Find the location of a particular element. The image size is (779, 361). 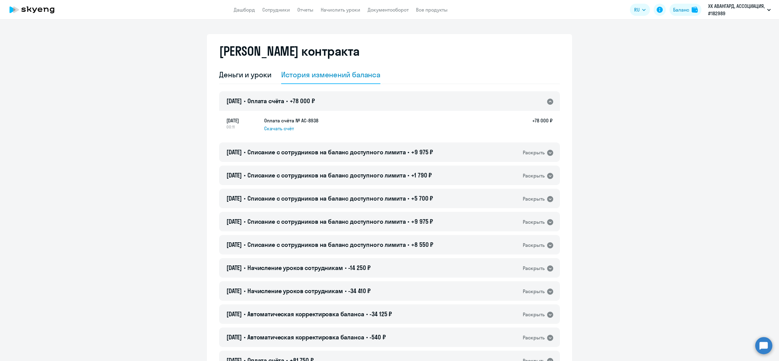

img: balance is located at coordinates (695, 10).